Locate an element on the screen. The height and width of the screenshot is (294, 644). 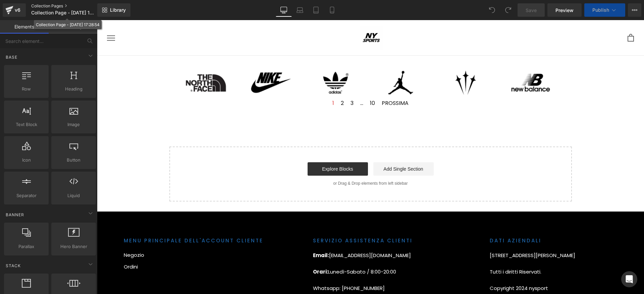
h2: SERVIZIO ASSISTENZA CLIENTI is located at coordinates (279, 221).